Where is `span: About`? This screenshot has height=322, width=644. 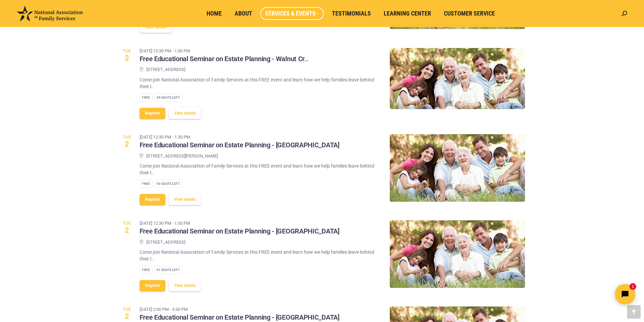
span: About is located at coordinates (243, 14).